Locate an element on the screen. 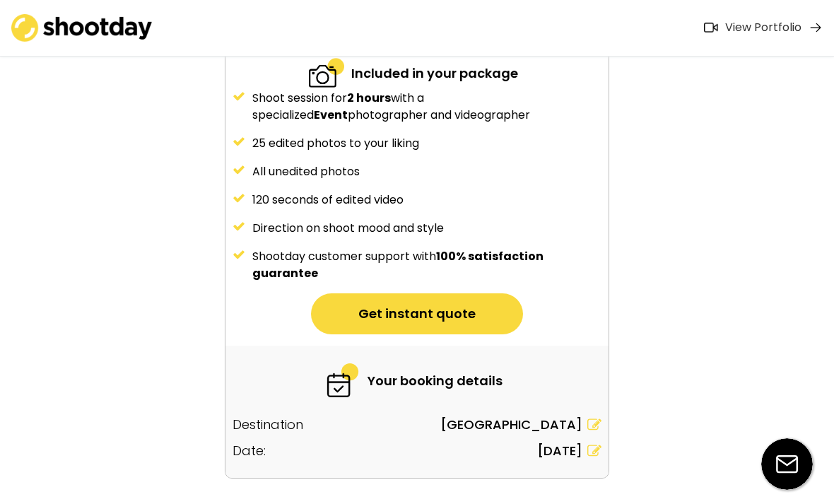 The width and height of the screenshot is (834, 504). div: 25 edited photos to your liking is located at coordinates (427, 144).